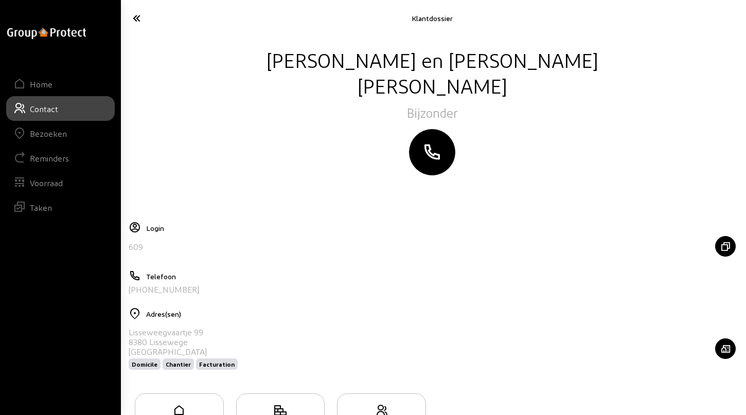  What do you see at coordinates (217, 364) in the screenshot?
I see `span: Facturation` at bounding box center [217, 364].